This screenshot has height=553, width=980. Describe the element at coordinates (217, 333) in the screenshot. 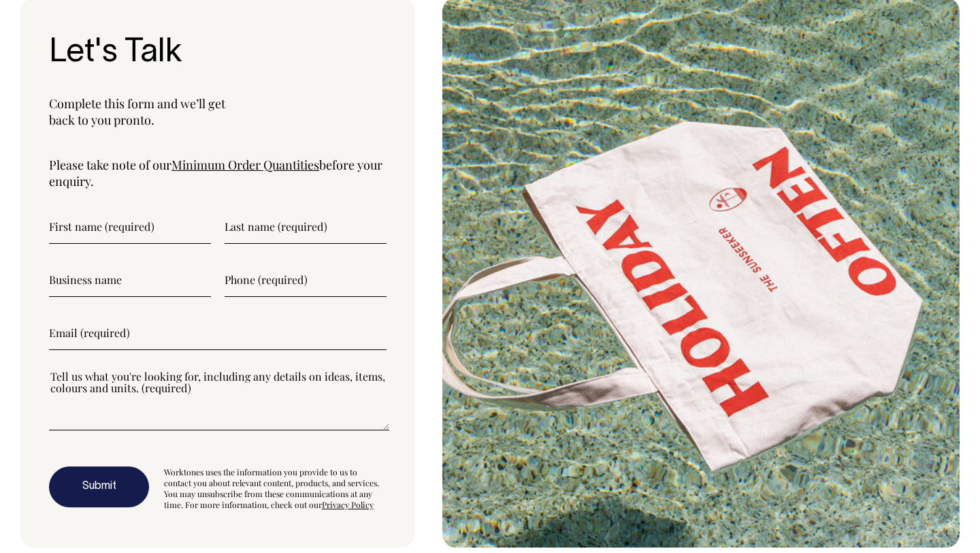

I see `input: Email (required)` at that location.